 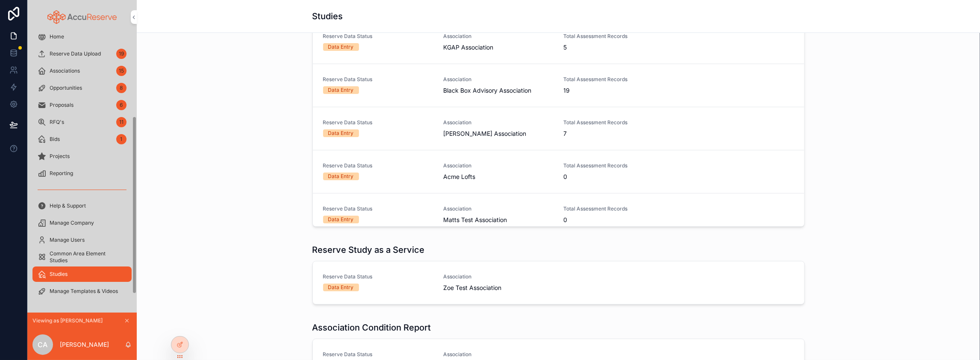 What do you see at coordinates (67, 206) in the screenshot?
I see `span: Help & Support` at bounding box center [67, 206].